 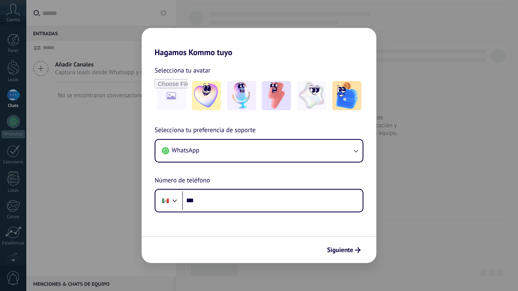 I want to click on img: -2.jpeg, so click(x=242, y=96).